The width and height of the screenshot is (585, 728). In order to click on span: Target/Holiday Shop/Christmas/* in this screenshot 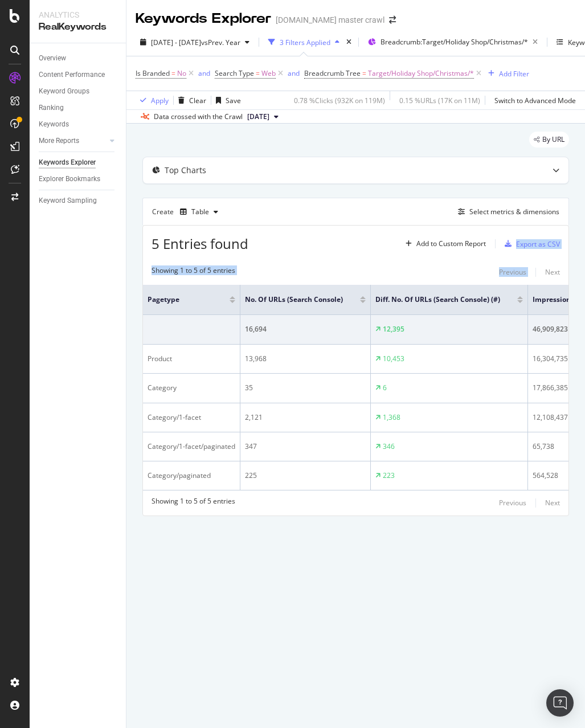, I will do `click(421, 74)`.